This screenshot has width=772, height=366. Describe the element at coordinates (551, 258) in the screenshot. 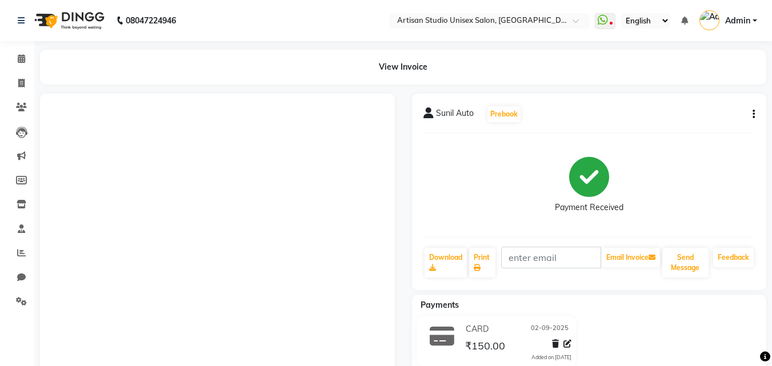

I see `input: enter email` at that location.